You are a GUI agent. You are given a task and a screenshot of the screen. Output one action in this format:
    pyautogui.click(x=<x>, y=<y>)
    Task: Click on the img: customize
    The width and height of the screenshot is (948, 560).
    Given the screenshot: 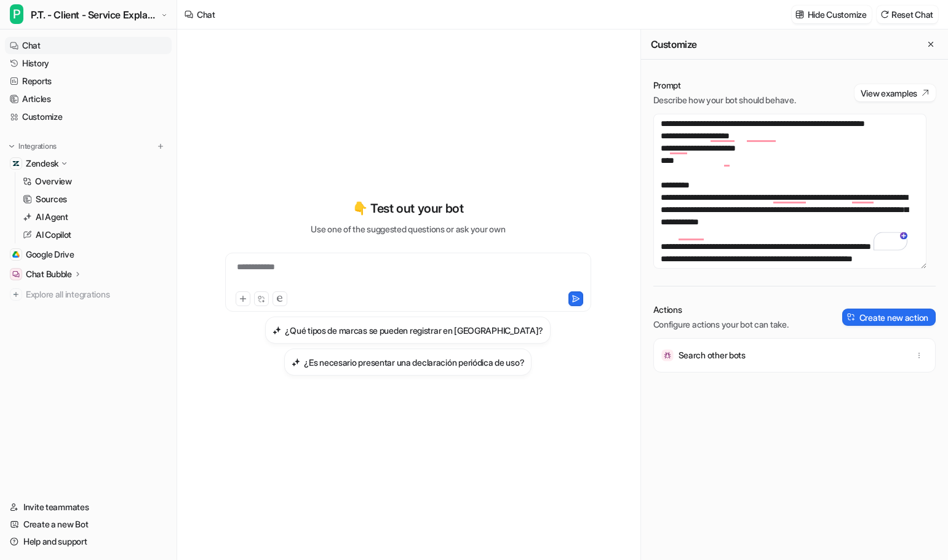 What is the action you would take?
    pyautogui.click(x=799, y=14)
    